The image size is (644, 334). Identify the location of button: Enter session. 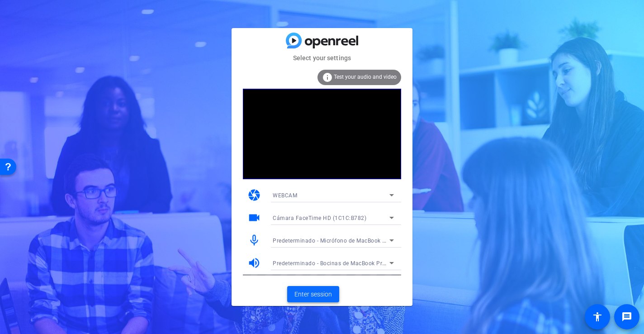
(313, 294).